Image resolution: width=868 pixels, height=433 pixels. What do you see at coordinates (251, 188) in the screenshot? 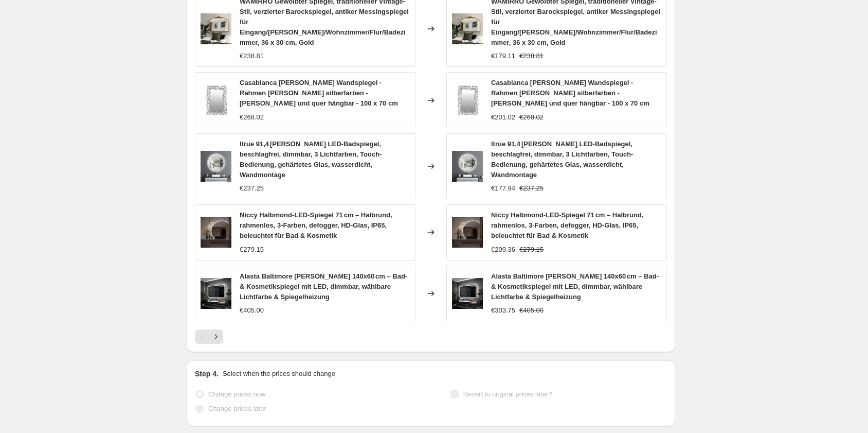
I see `div: €237.25` at bounding box center [251, 188].